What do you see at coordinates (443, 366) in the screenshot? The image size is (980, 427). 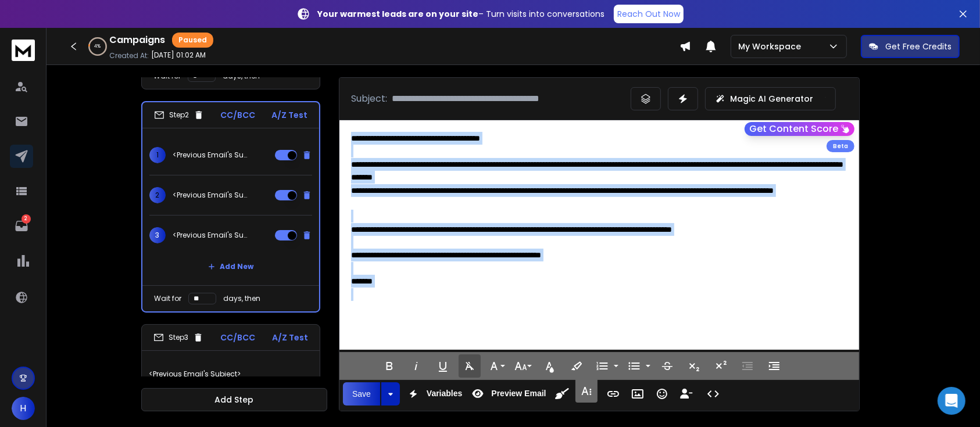 I see `button: Underline (Ctrl+U)` at bounding box center [443, 366].